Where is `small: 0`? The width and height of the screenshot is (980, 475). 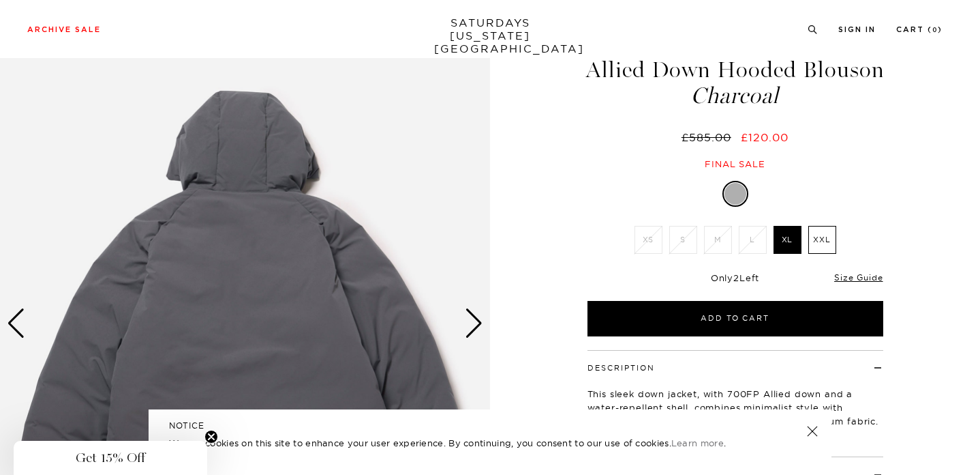
small: 0 is located at coordinates (935, 30).